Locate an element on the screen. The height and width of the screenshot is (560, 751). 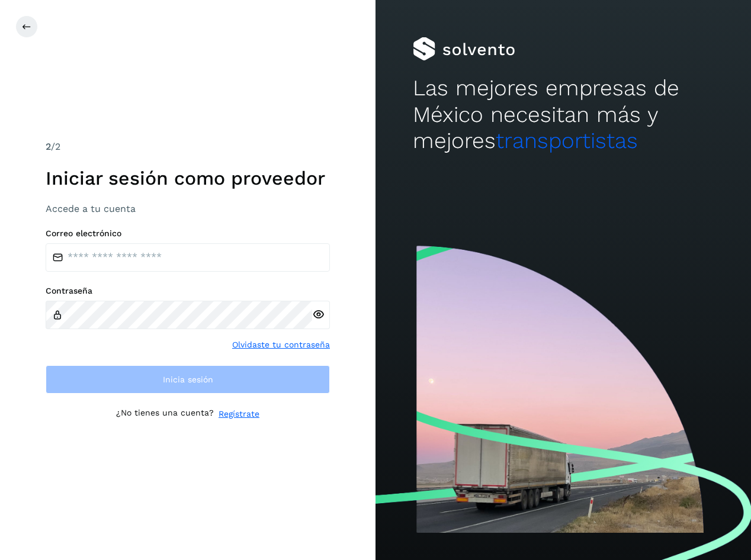
span: transportistas is located at coordinates (567, 141).